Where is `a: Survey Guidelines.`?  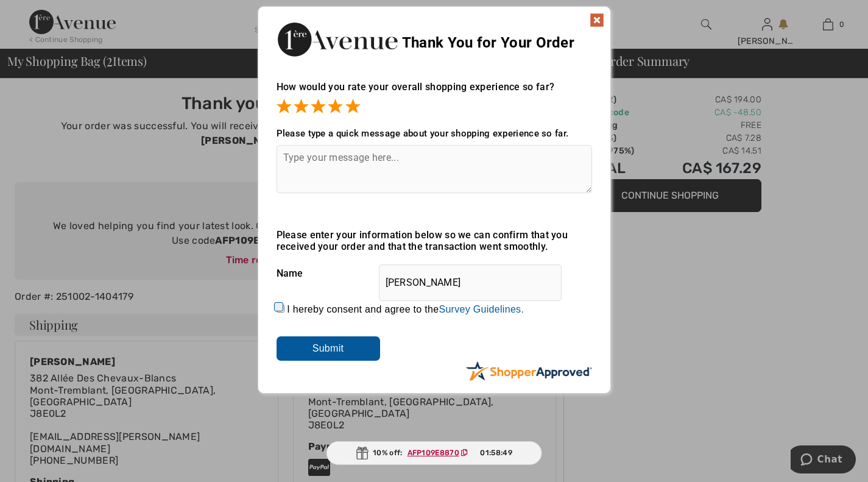
a: Survey Guidelines. is located at coordinates (481, 309).